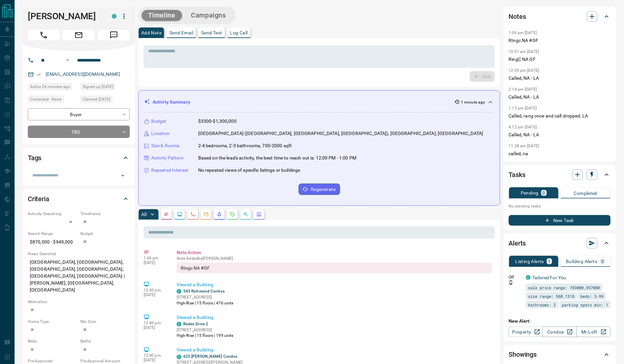  I want to click on a: Condos, so click(560, 332).